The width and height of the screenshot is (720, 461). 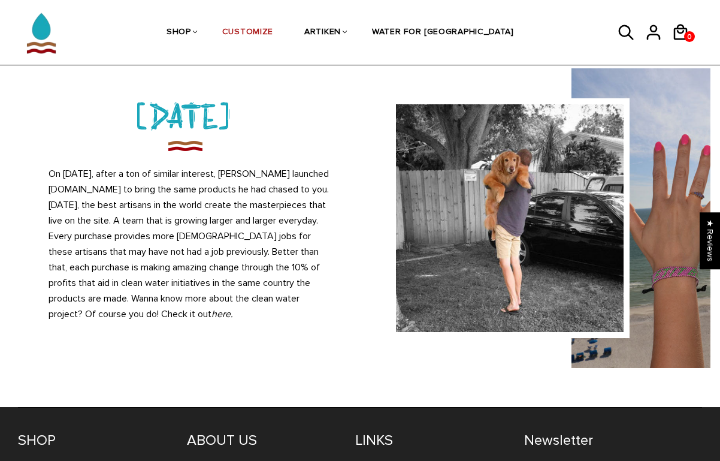 I want to click on div: Click to open Judge.me floating reviews tab, so click(x=710, y=240).